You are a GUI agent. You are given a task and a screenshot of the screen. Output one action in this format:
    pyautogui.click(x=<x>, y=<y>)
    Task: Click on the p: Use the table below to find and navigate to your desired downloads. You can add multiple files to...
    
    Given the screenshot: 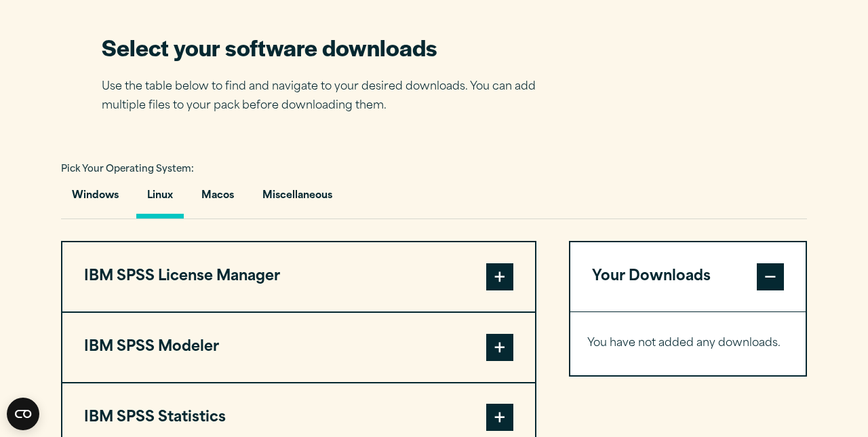 What is the action you would take?
    pyautogui.click(x=329, y=97)
    